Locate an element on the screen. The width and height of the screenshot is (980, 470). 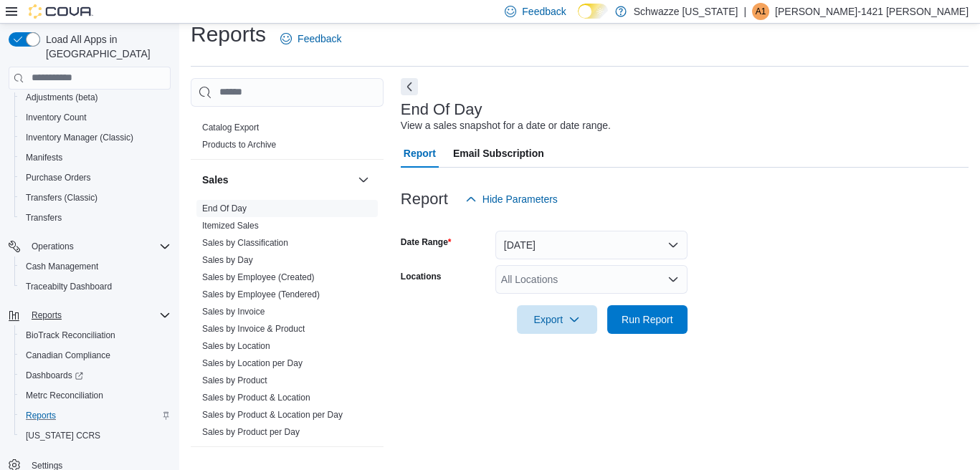
a: Sales by Employee (Tendered) is located at coordinates (261, 295).